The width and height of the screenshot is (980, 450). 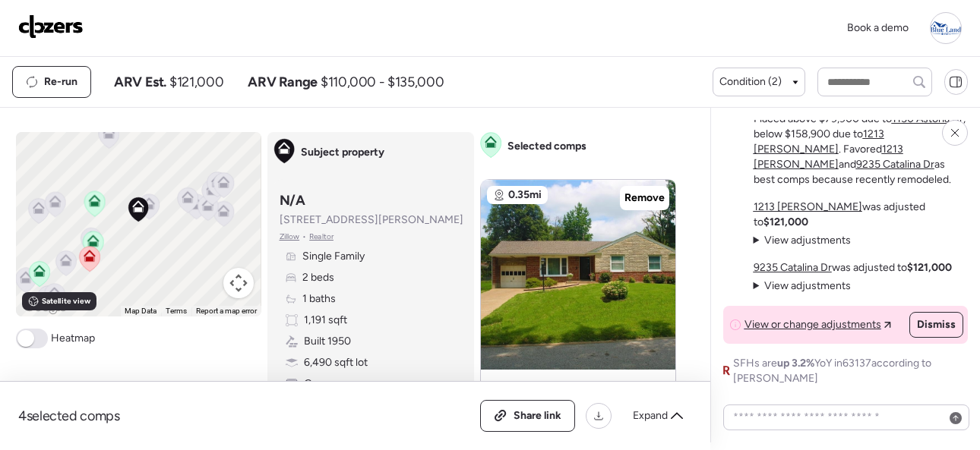 I want to click on span: ARV Range, so click(x=283, y=82).